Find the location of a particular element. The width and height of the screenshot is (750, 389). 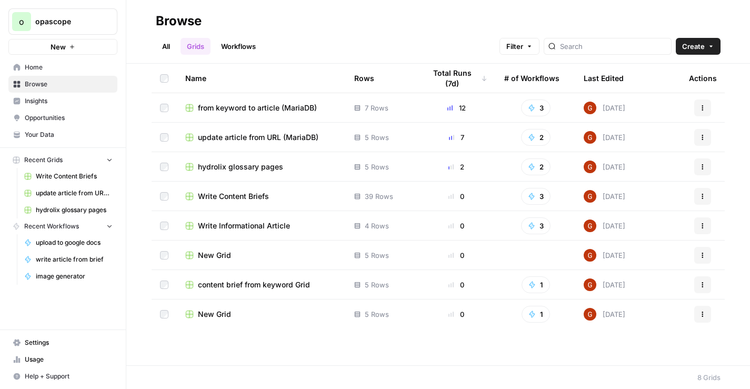

a: Grids is located at coordinates (195, 46).